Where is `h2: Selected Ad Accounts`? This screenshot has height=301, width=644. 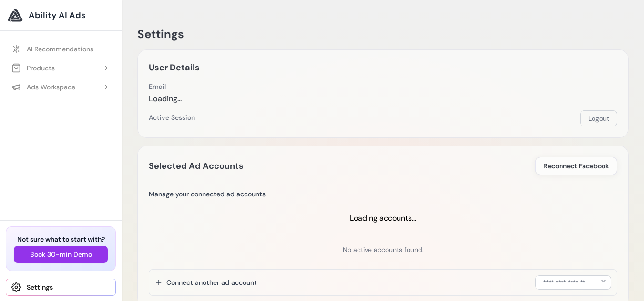
h2: Selected Ad Accounts is located at coordinates (196, 166).